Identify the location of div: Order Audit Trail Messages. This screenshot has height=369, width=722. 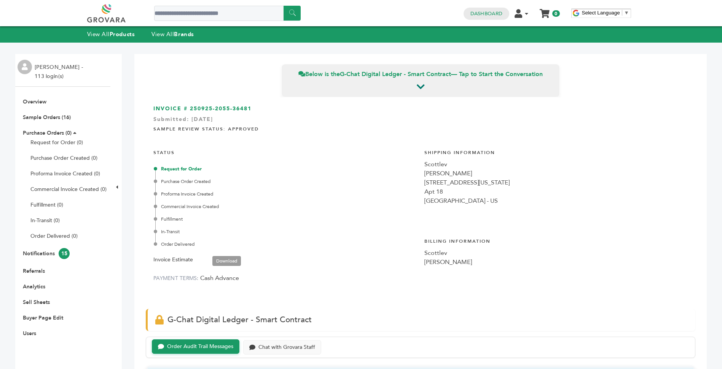
(200, 347).